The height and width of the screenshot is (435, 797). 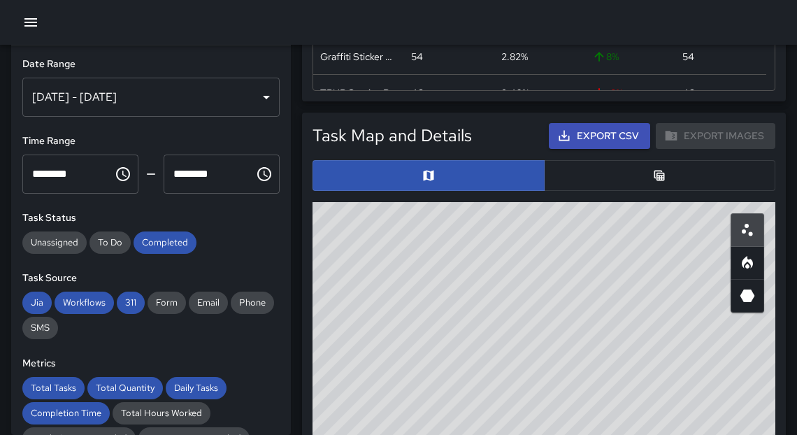 What do you see at coordinates (392, 136) in the screenshot?
I see `h5: Task Map and Details` at bounding box center [392, 136].